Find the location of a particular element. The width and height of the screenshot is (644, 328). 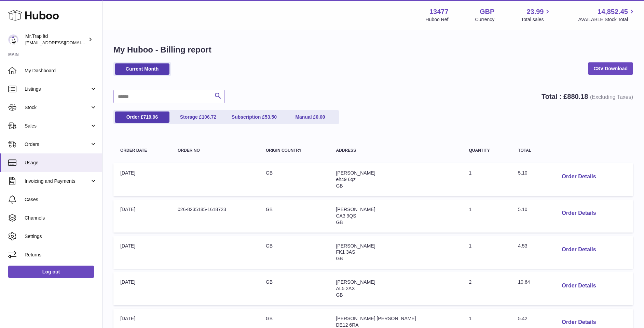

div: Currency is located at coordinates (485, 19).